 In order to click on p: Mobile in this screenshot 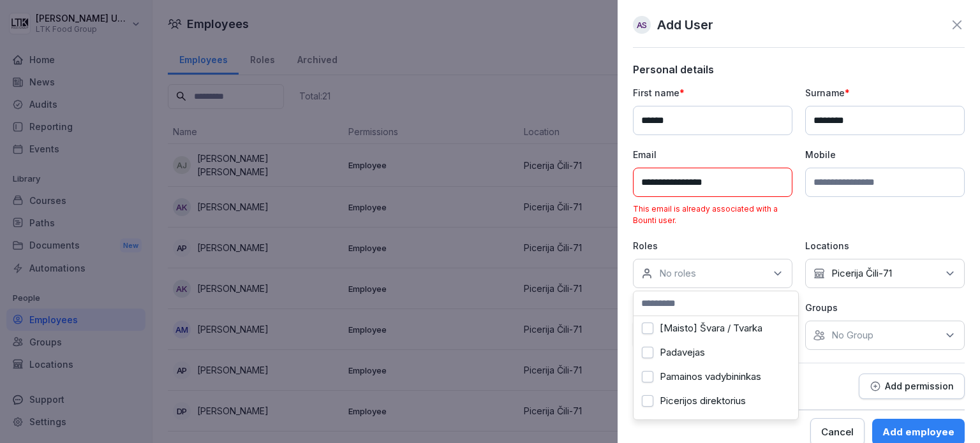, I will do `click(885, 154)`.